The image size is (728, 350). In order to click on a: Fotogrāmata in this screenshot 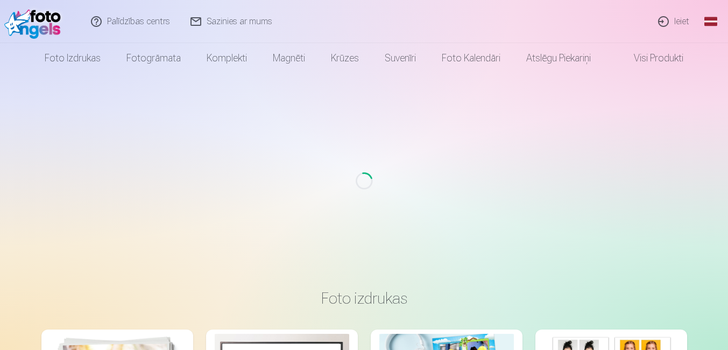, I will do `click(153, 58)`.